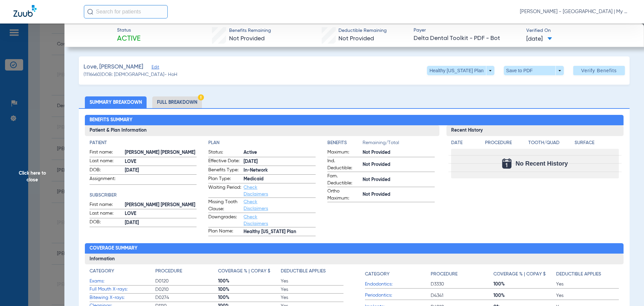 The image size is (644, 306). I want to click on app-breakdown-title: Date, so click(465, 144).